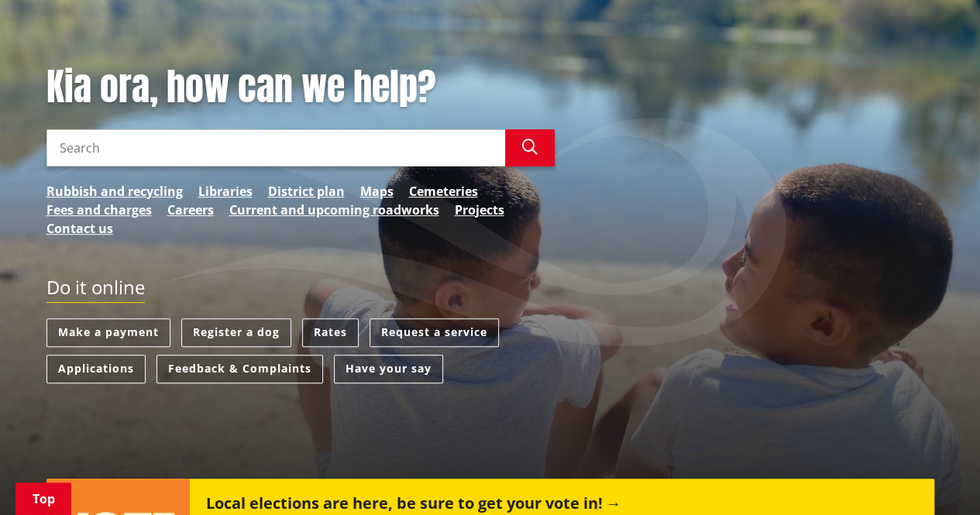 The height and width of the screenshot is (515, 980). Describe the element at coordinates (330, 332) in the screenshot. I see `a: Rates` at that location.